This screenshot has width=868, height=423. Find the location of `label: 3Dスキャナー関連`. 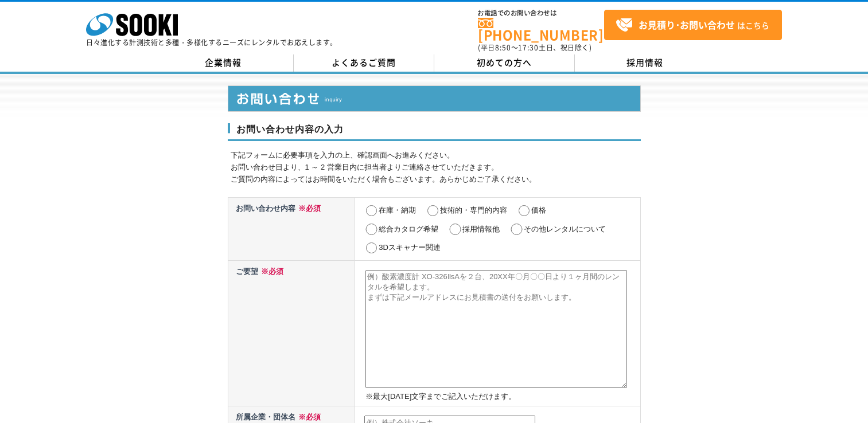

label: 3Dスキャナー関連 is located at coordinates (409, 247).